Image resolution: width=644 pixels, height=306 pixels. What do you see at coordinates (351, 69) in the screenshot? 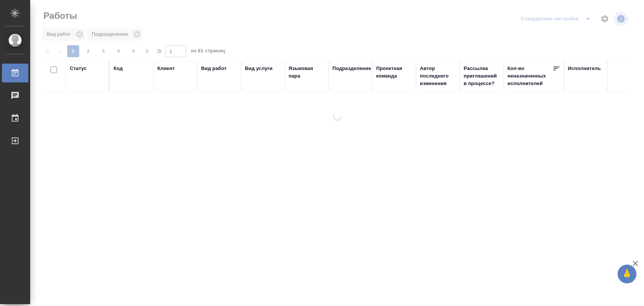
I see `div: Подразделение` at bounding box center [351, 69].